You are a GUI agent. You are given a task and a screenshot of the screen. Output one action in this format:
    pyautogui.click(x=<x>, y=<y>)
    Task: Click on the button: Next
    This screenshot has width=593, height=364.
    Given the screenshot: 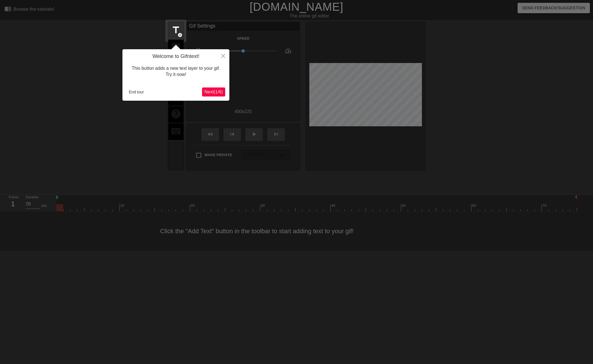 What is the action you would take?
    pyautogui.click(x=214, y=92)
    